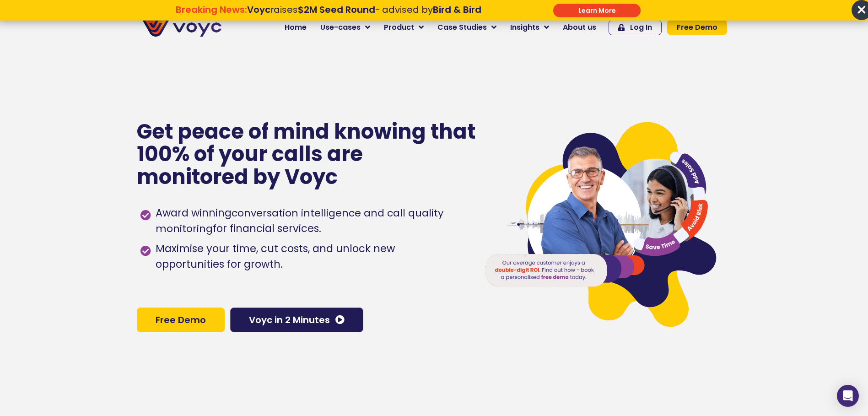 The height and width of the screenshot is (416, 868). I want to click on strong: Breaking News:, so click(211, 9).